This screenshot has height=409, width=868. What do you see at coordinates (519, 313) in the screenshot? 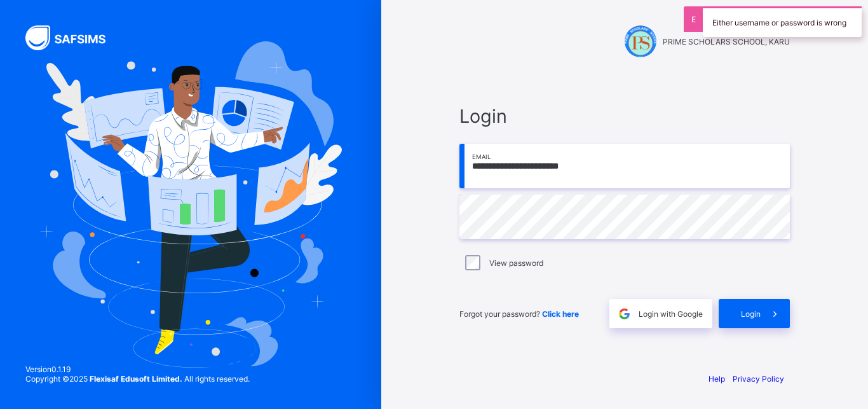
I see `span: Forgot your password?` at bounding box center [519, 313].